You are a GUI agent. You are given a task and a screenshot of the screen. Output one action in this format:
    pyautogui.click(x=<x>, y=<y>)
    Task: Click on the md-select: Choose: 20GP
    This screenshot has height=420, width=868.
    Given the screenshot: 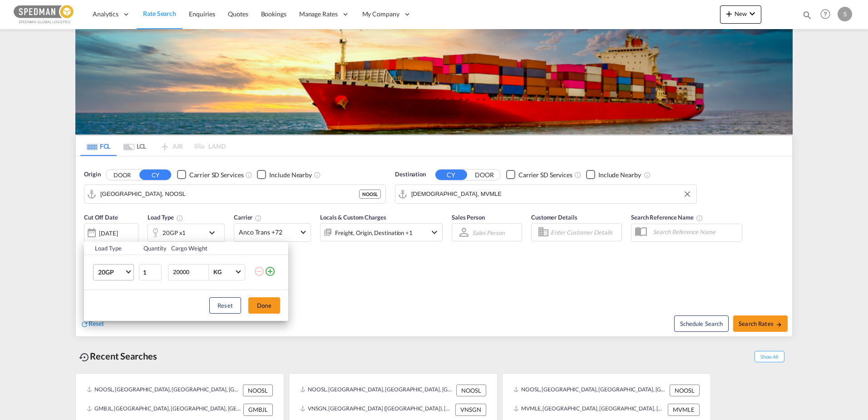 What is the action you would take?
    pyautogui.click(x=113, y=272)
    